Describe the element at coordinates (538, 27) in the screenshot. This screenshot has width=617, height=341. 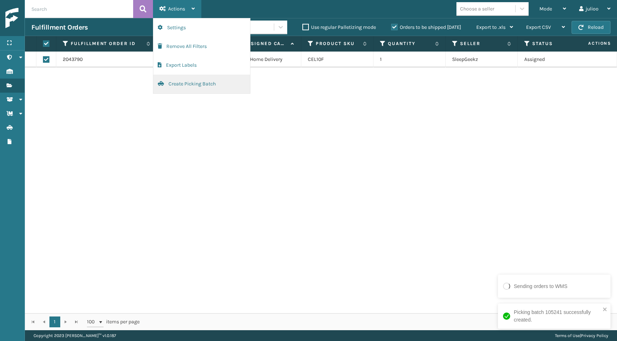
I see `span: Export CSV` at that location.